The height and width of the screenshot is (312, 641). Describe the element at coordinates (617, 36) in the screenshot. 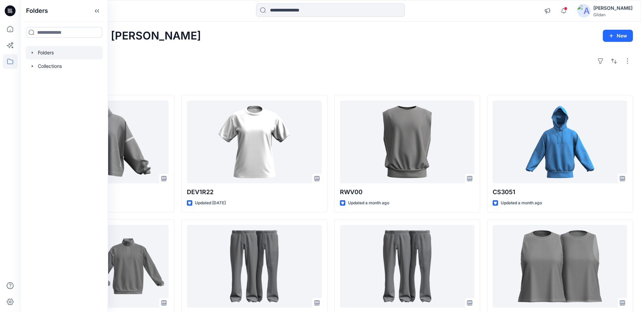

I see `button: New` at that location.